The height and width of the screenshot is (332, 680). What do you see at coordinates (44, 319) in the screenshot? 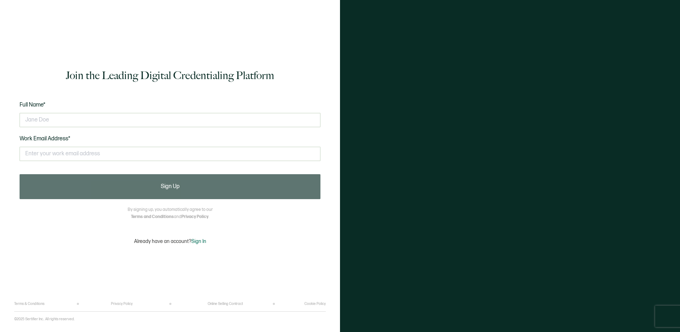
I see `p: ©2025 Sertifier Inc.. All rights reserved.` at bounding box center [44, 319].